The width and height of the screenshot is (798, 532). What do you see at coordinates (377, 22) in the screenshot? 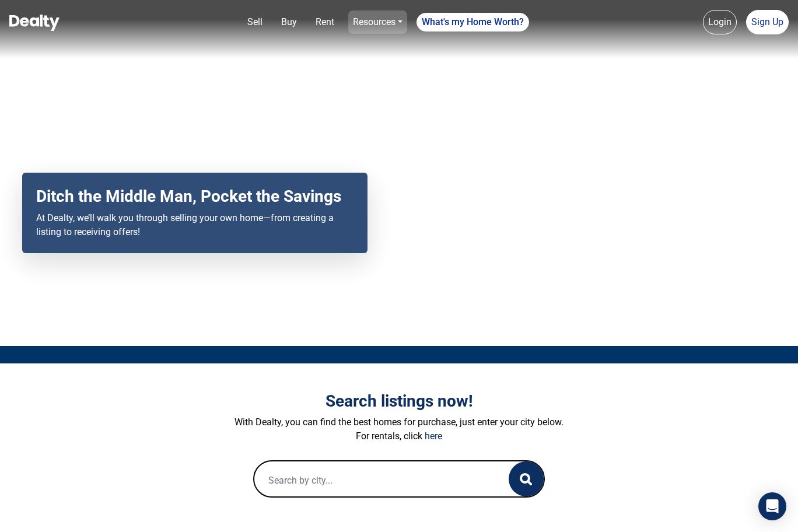
I see `a: Resources` at bounding box center [377, 22].